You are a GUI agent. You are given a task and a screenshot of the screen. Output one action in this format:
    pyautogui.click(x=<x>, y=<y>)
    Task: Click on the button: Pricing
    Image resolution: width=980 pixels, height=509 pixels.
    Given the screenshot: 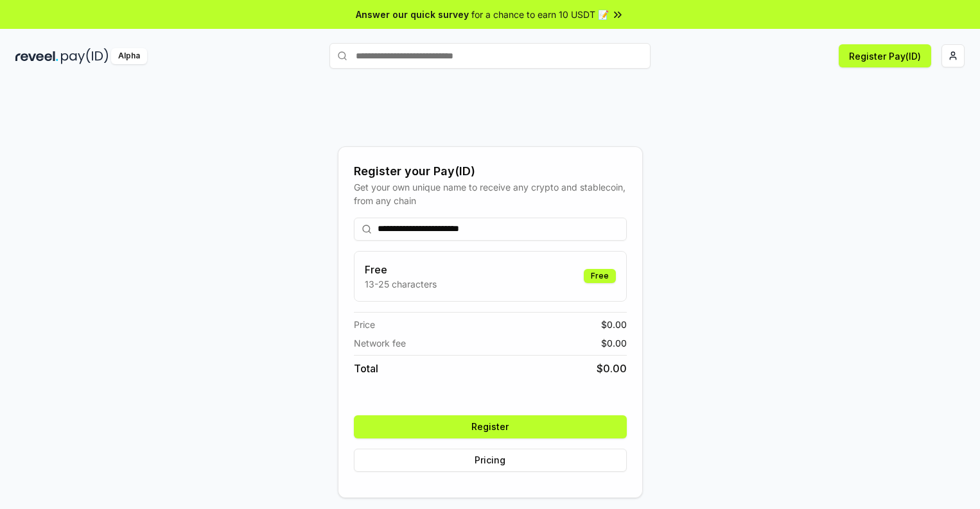 What is the action you would take?
    pyautogui.click(x=490, y=460)
    